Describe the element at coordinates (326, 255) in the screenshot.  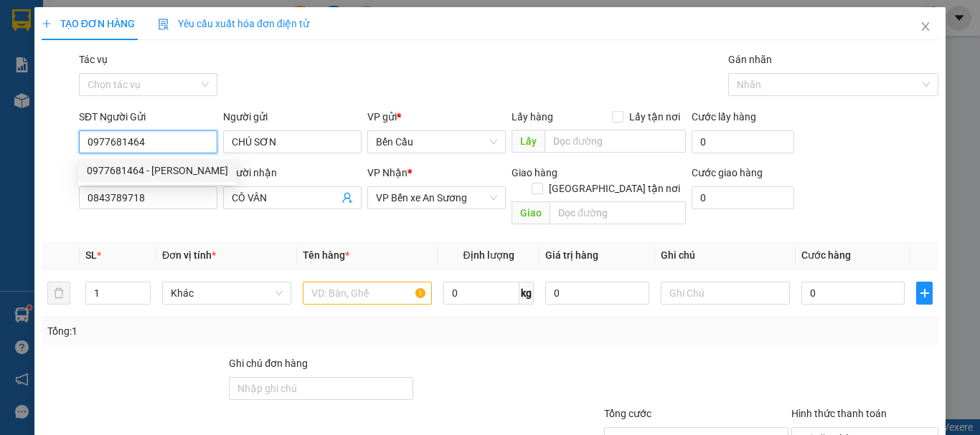
I see `span: Tên hàng` at that location.